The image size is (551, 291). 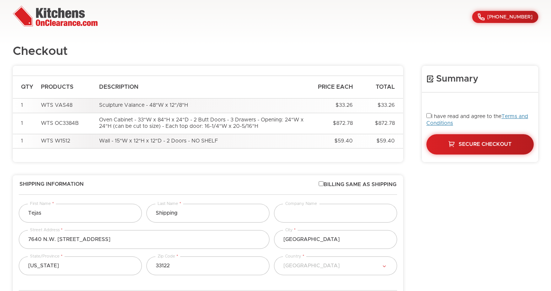 I want to click on td: Wall - 15"W x 12"H x 12"D - 2 Doors - NO SHELF, so click(x=203, y=141).